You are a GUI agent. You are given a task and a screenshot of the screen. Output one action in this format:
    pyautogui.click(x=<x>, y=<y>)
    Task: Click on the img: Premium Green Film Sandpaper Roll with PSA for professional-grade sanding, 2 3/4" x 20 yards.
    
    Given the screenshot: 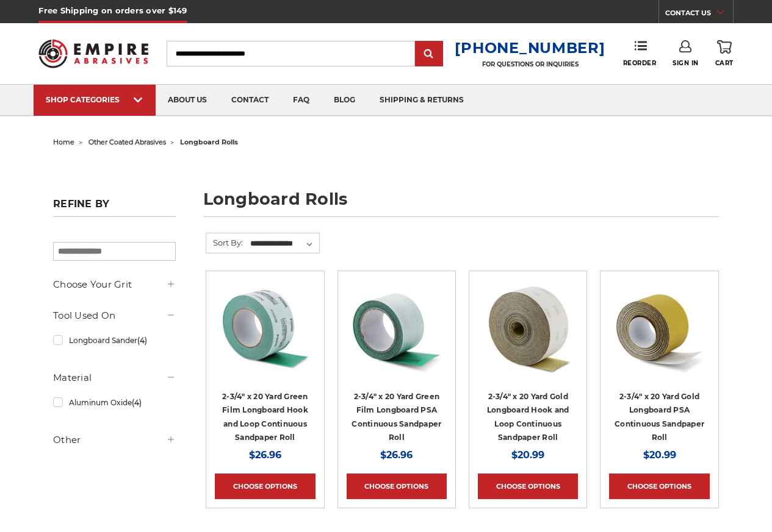 What is the action you would take?
    pyautogui.click(x=396, y=328)
    